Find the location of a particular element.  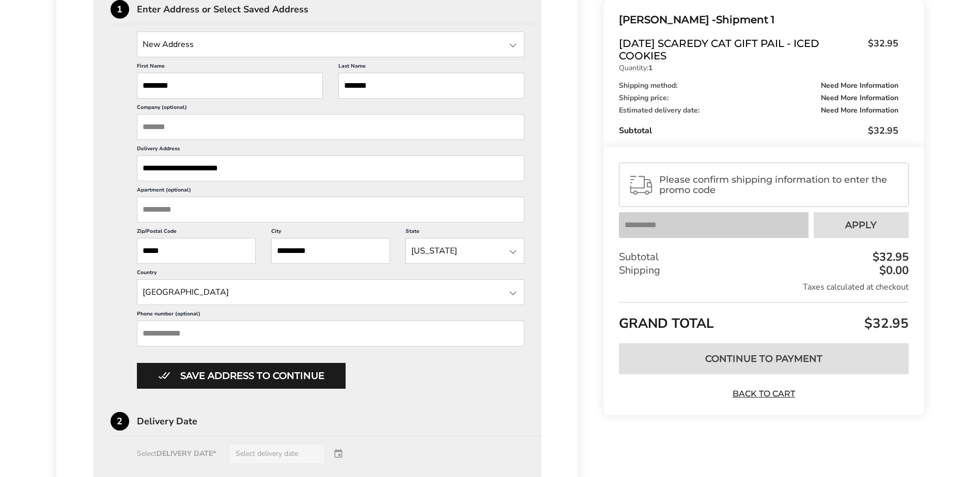

div: Shipment 1 is located at coordinates (758, 20).